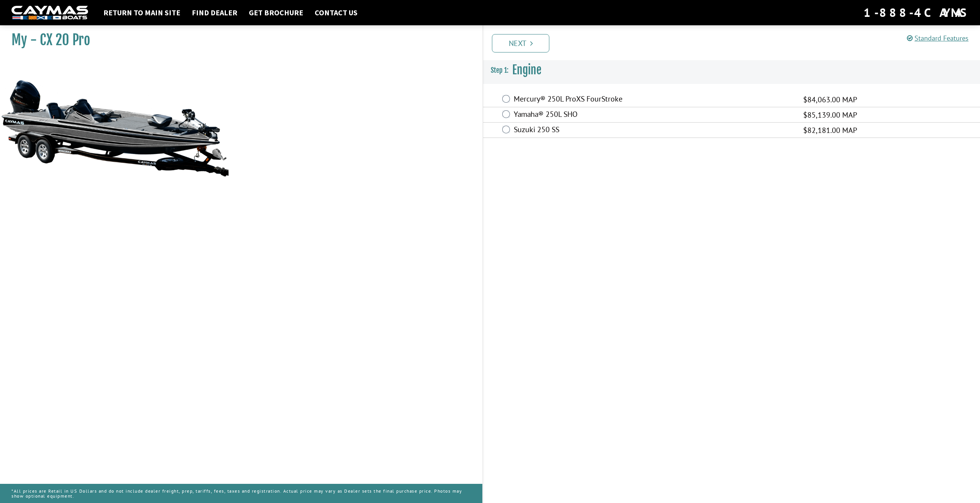  What do you see at coordinates (831, 115) in the screenshot?
I see `span: $85,139.00 MAP` at bounding box center [831, 115].